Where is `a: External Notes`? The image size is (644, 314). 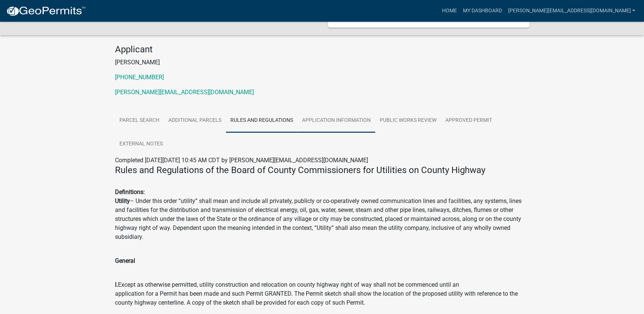
a: External Notes is located at coordinates (141, 144).